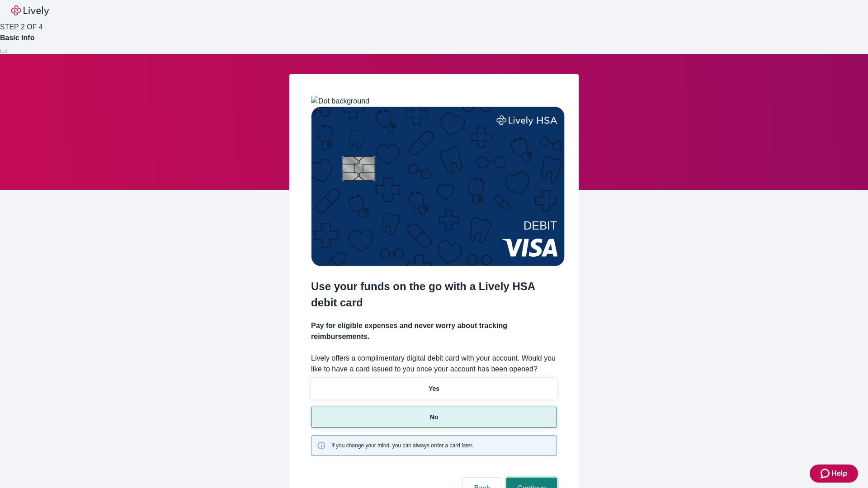 The image size is (868, 488). I want to click on span: Help, so click(839, 473).